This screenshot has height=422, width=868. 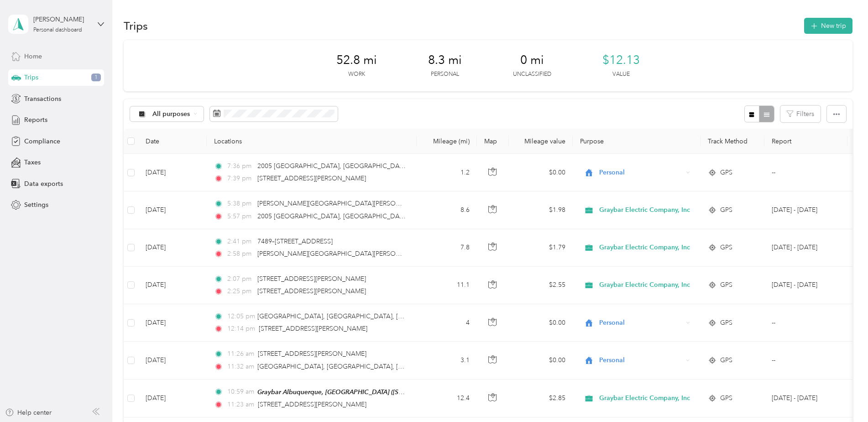 What do you see at coordinates (621, 61) in the screenshot?
I see `span: $12.13` at bounding box center [621, 61].